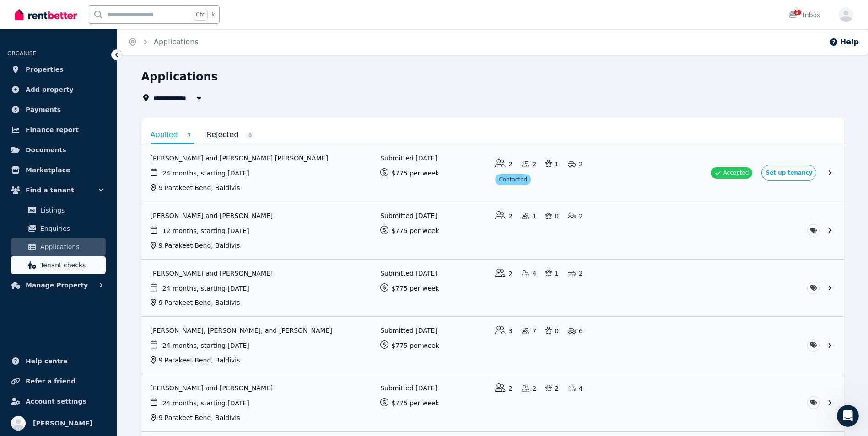  What do you see at coordinates (57, 285) in the screenshot?
I see `span: Manage Property` at bounding box center [57, 285].